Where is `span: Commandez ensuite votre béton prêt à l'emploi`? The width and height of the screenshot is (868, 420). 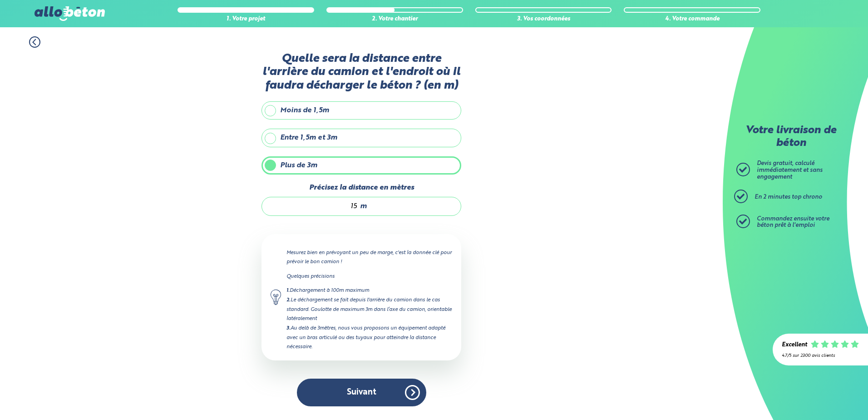 span: Commandez ensuite votre béton prêt à l'emploi is located at coordinates (793, 222).